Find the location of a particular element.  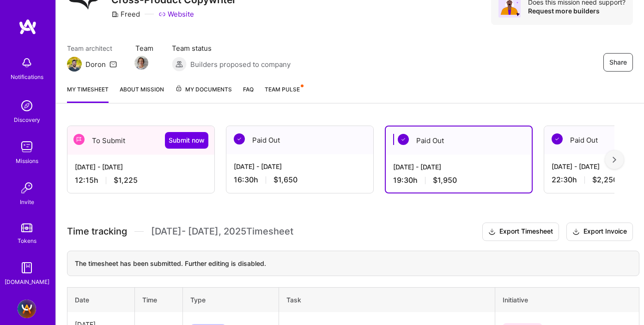

div: Notifications is located at coordinates (27, 76).